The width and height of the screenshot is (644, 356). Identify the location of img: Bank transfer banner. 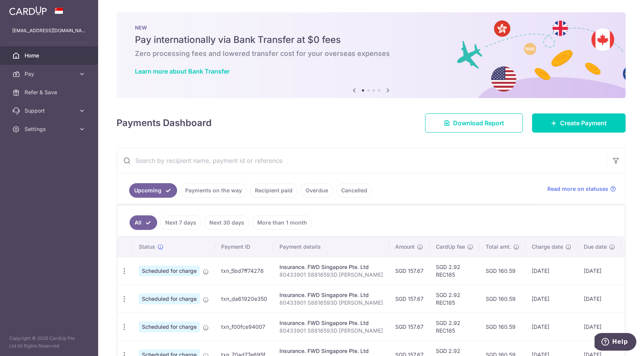
(371, 55).